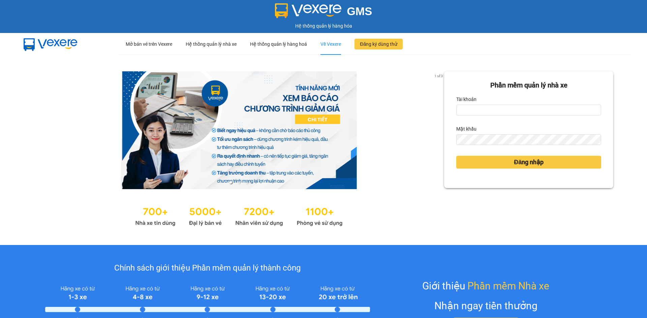  I want to click on button: Đăng nhập, so click(529, 162).